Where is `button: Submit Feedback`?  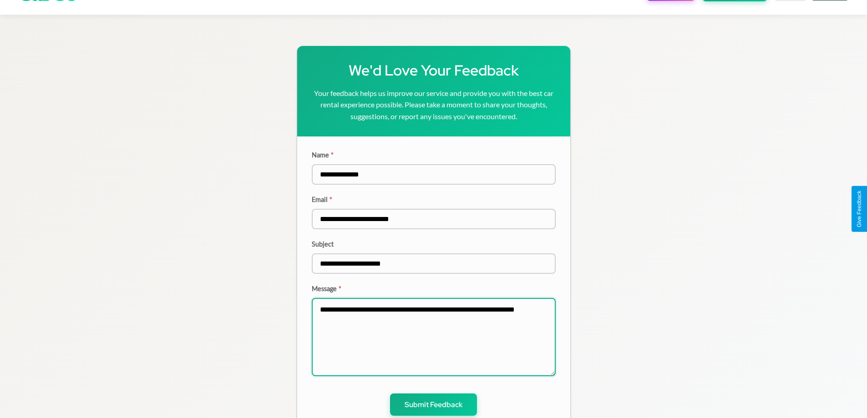 button: Submit Feedback is located at coordinates (433, 404).